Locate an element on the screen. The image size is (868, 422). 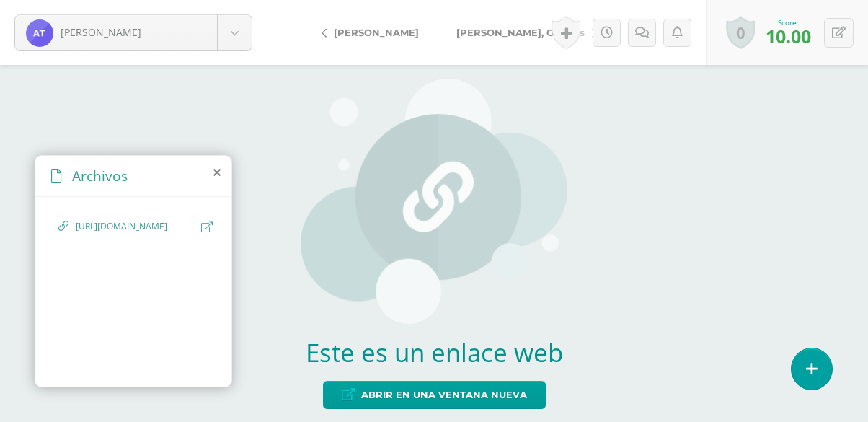
div: Score: is located at coordinates (787, 23).